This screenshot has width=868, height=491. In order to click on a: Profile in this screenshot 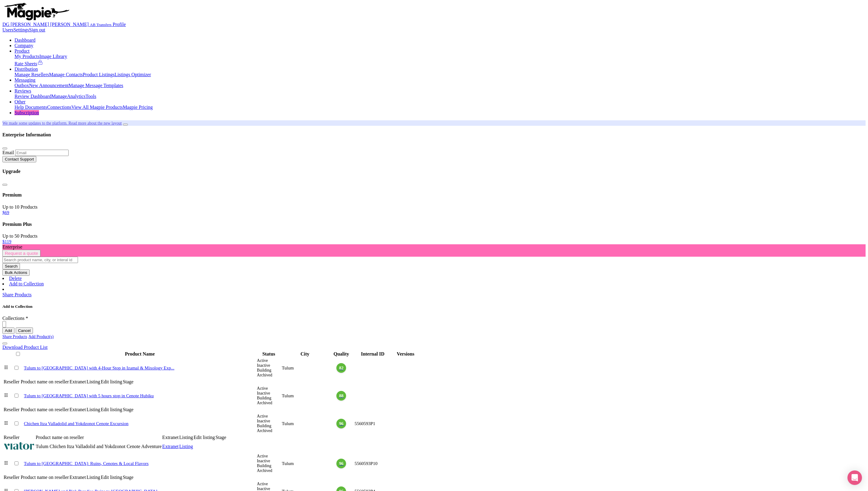, I will do `click(119, 24)`.